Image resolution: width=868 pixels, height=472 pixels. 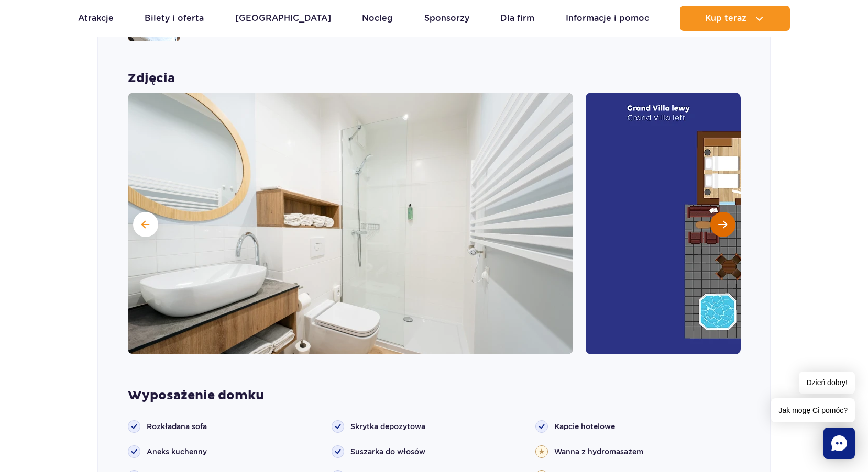 I want to click on span: Dzień dobry!, so click(x=827, y=382).